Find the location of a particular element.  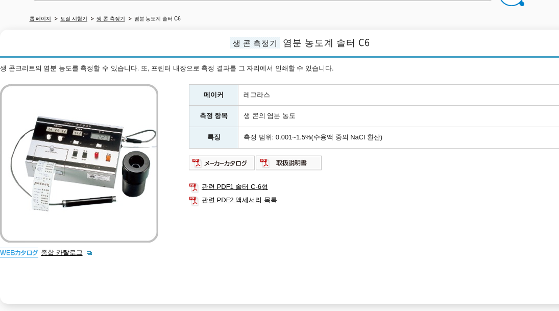

font: 관련 PDF1 솔터 C-6형 is located at coordinates (235, 186).